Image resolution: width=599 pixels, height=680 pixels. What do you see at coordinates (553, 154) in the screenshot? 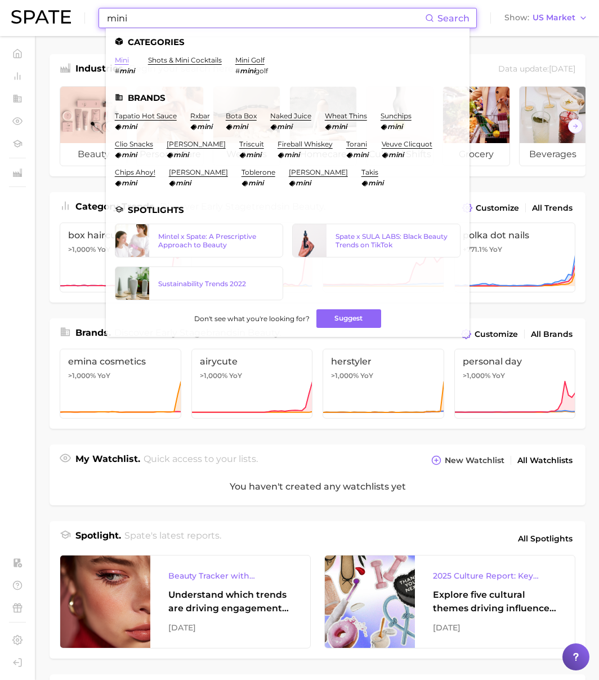
I see `span: beverages` at bounding box center [553, 154].